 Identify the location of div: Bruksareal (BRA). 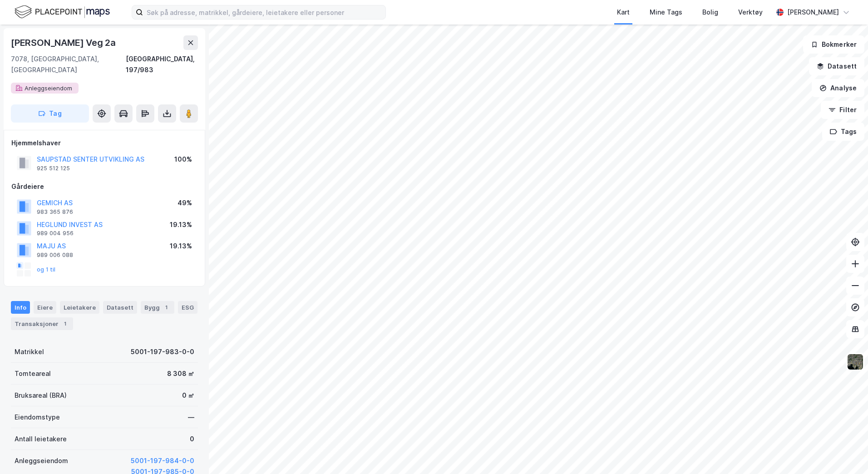
(40, 396).